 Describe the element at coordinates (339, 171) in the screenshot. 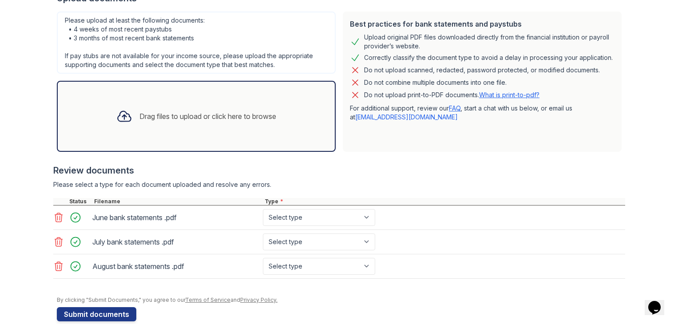

I see `div: Review documents` at that location.